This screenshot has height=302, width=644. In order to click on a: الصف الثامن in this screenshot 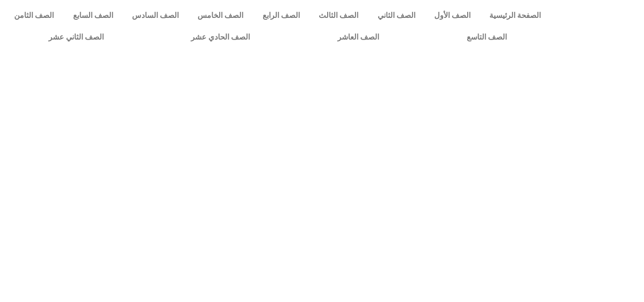, I will do `click(34, 16)`.